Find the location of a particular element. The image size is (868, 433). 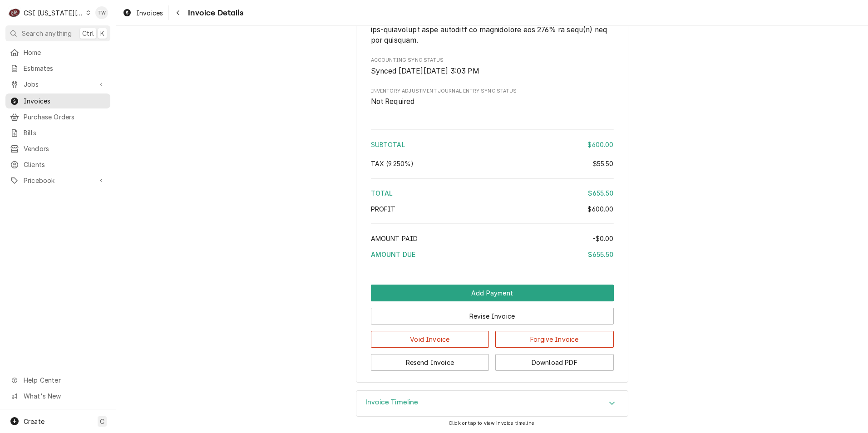

a: Vendors is located at coordinates (58, 148).